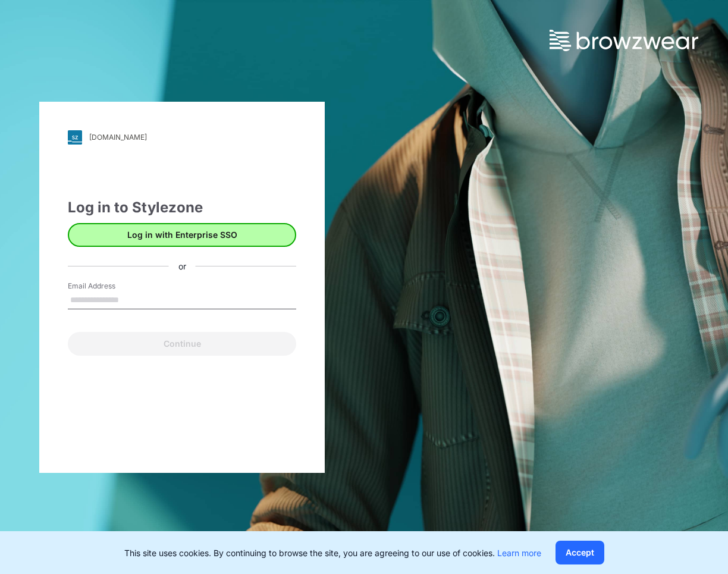 The image size is (728, 574). Describe the element at coordinates (332, 553) in the screenshot. I see `p: This site uses cookies. By continuing to browse the site, you are agreeing to our use of cookies.` at that location.